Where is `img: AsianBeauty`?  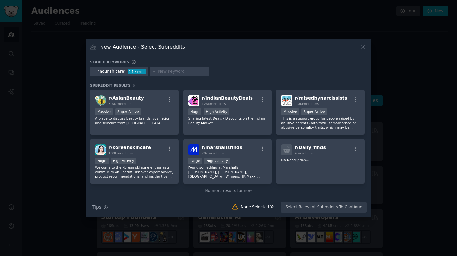 img: AsianBeauty is located at coordinates (100, 100).